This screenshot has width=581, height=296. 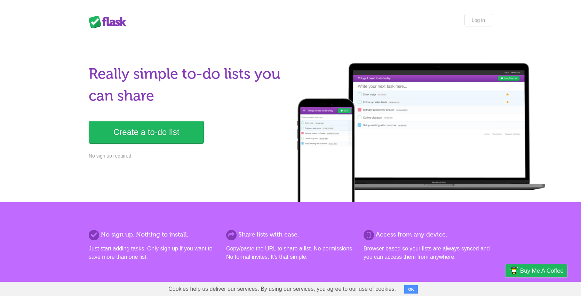 I want to click on p: Browser based so your lists are always synced and you can access them from anywhere., so click(x=428, y=253).